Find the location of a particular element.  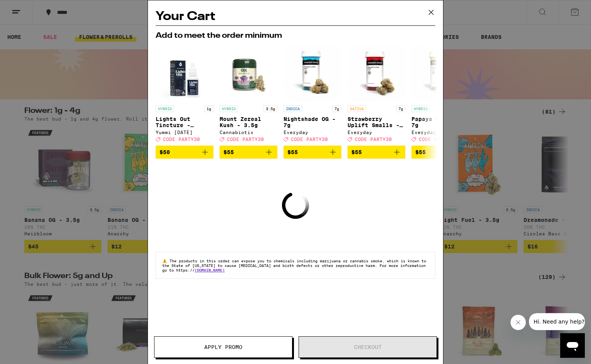

img: Yummi Karma - Lights Out Tincture - 1000mg is located at coordinates (185, 72).